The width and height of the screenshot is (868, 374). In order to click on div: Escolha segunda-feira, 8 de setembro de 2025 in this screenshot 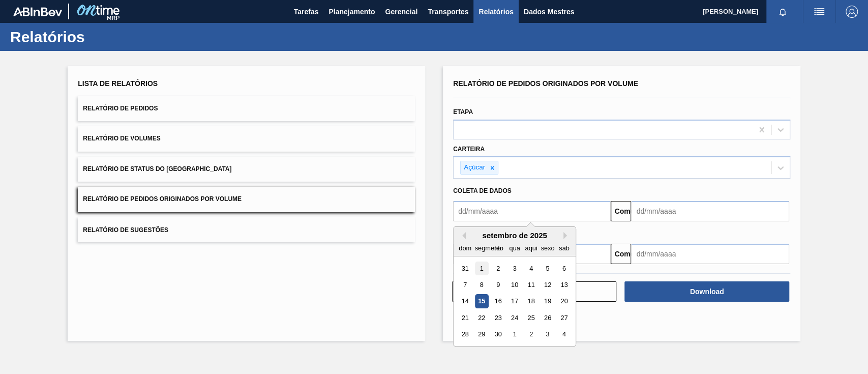, I will do `click(481, 284)`.